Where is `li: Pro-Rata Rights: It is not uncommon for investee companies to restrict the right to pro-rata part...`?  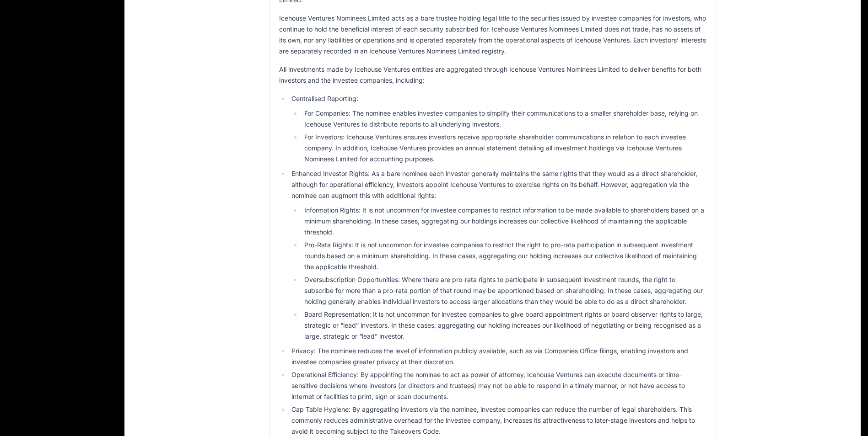
li: Pro-Rata Rights: It is not uncommon for investee companies to restrict the right to pro-rata part... is located at coordinates (504, 256).